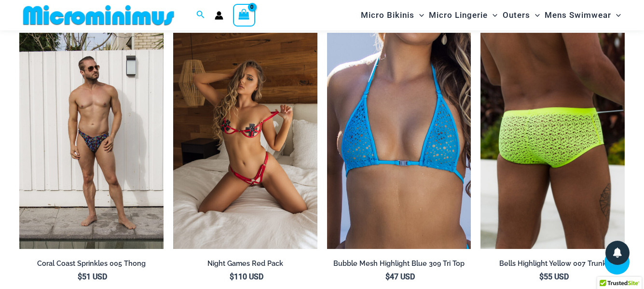 This screenshot has height=289, width=644. Describe the element at coordinates (387, 15) in the screenshot. I see `span: Micro Bikinis` at that location.